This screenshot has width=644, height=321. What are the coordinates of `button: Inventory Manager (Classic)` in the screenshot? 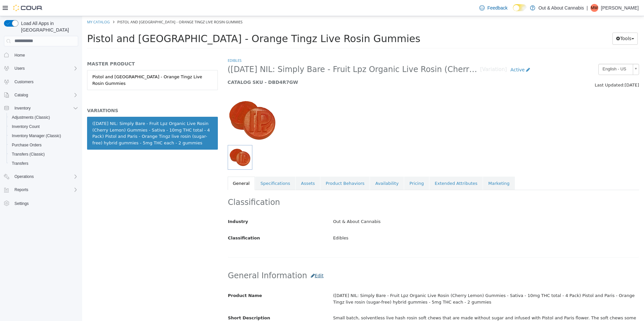 It's located at (44, 136).